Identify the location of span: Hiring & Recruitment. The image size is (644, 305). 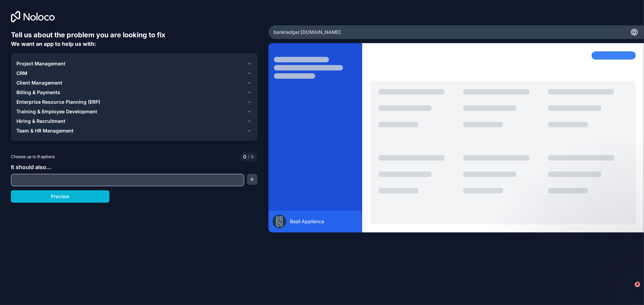
(40, 121).